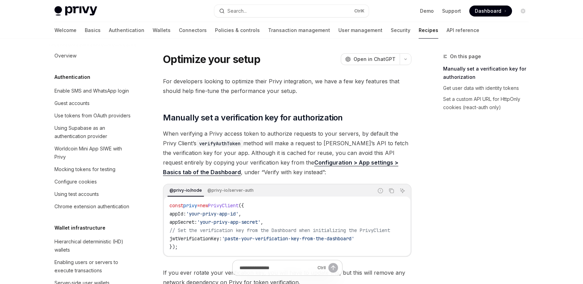 This screenshot has width=583, height=284. What do you see at coordinates (280, 231) in the screenshot?
I see `span: // Set the verification key from the Dashboard when initializing the PrivyClient` at bounding box center [280, 231].